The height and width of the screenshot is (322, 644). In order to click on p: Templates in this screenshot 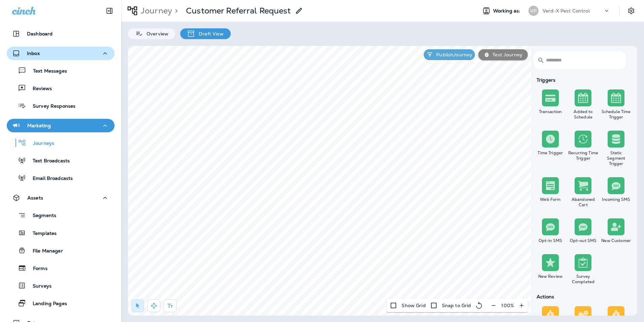, I will do `click(41, 233)`.